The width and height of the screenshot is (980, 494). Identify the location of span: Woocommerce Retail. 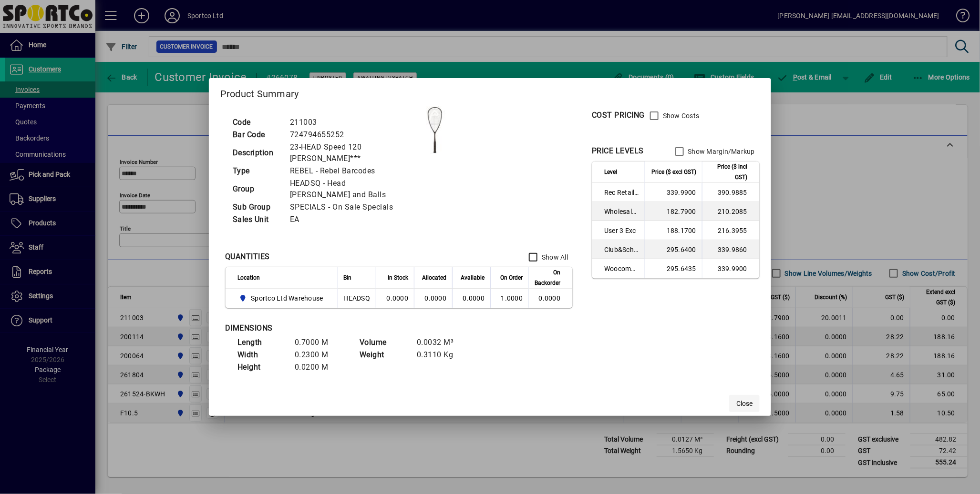
(621, 269).